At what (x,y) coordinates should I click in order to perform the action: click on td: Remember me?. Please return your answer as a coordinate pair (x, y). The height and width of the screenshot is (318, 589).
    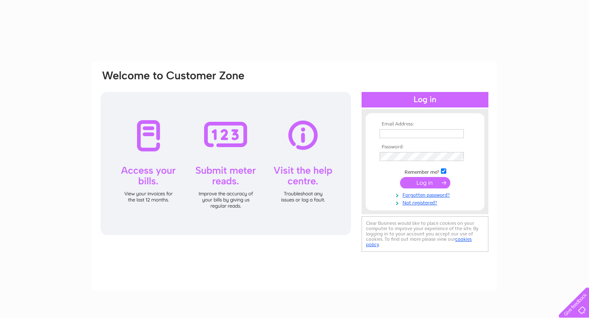
    Looking at the image, I should click on (425, 171).